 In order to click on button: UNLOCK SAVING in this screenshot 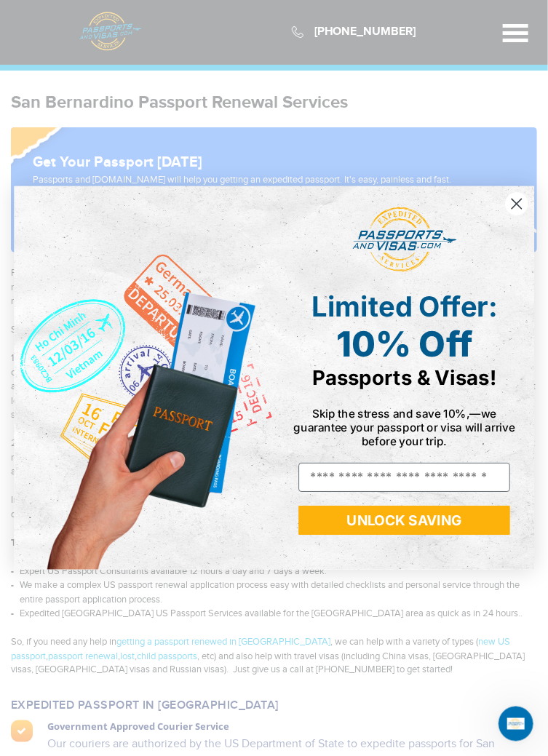, I will do `click(404, 520)`.